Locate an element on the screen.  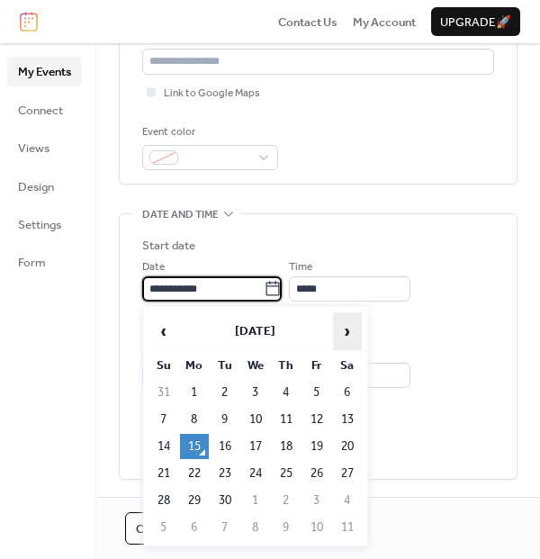
th: Su is located at coordinates (164, 365).